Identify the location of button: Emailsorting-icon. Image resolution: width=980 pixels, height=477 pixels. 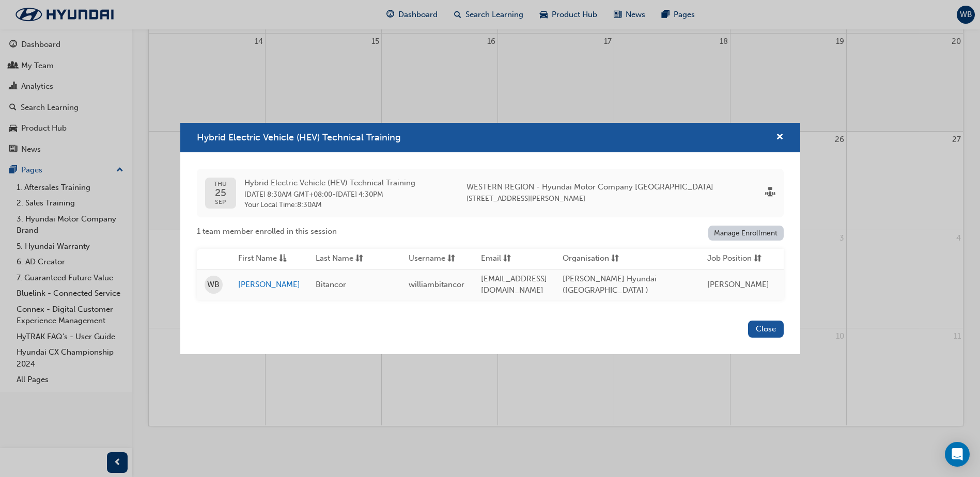
(510, 259).